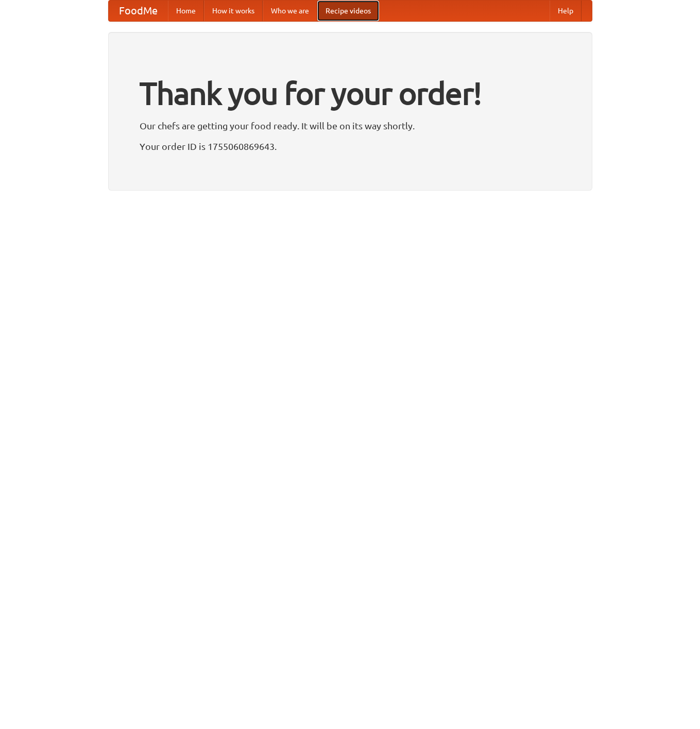 The width and height of the screenshot is (700, 729). I want to click on a: Recipe videos, so click(348, 11).